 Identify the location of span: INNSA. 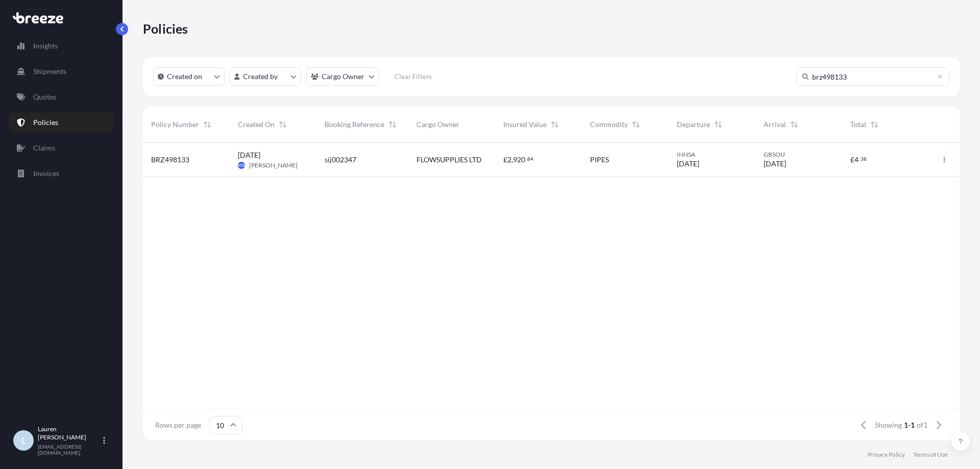
(712, 155).